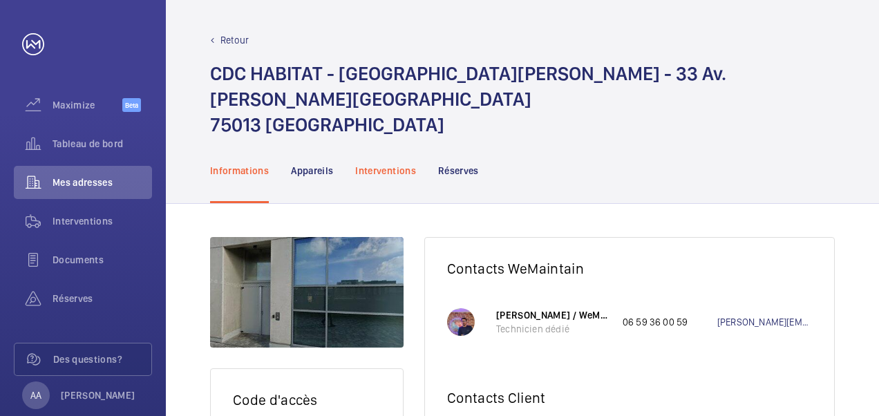 This screenshot has width=879, height=416. What do you see at coordinates (458, 171) in the screenshot?
I see `p: Réserves` at bounding box center [458, 171].